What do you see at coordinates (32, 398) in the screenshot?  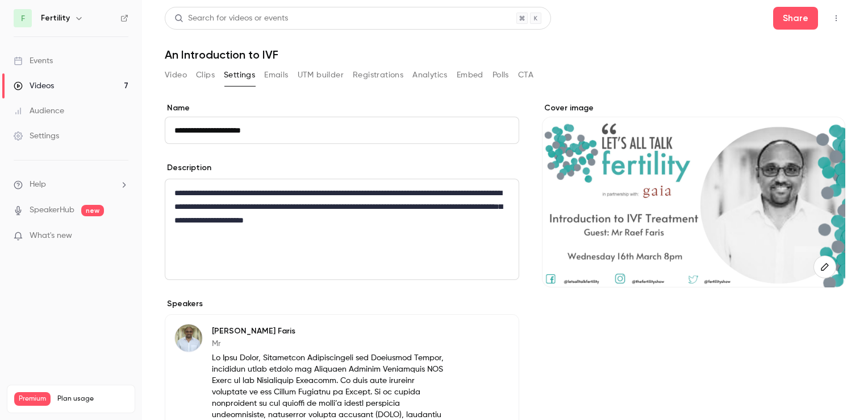 I see `span: Premium` at bounding box center [32, 398].